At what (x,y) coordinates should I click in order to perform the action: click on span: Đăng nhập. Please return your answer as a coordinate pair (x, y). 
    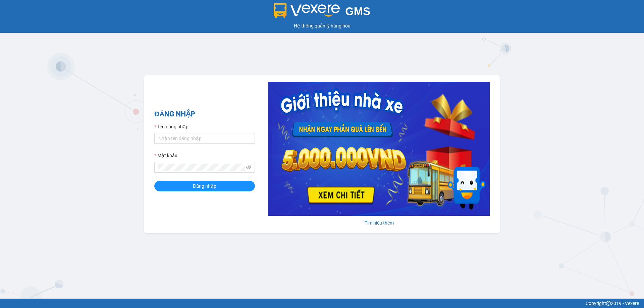
    Looking at the image, I should click on (204, 186).